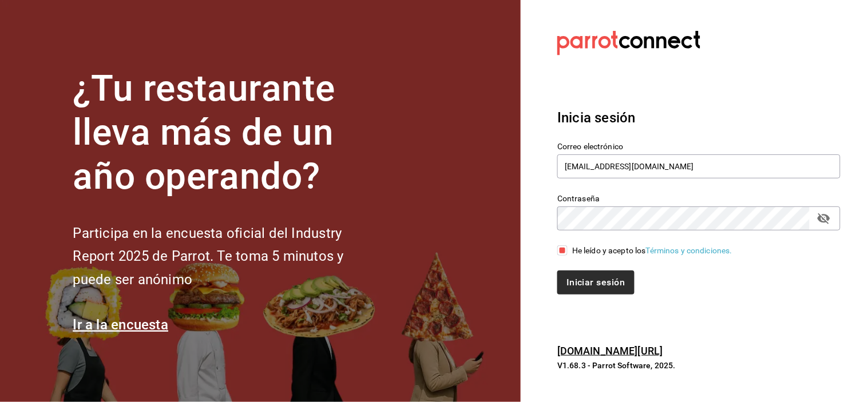 The image size is (868, 402). I want to click on a: Términos y condiciones., so click(689, 251).